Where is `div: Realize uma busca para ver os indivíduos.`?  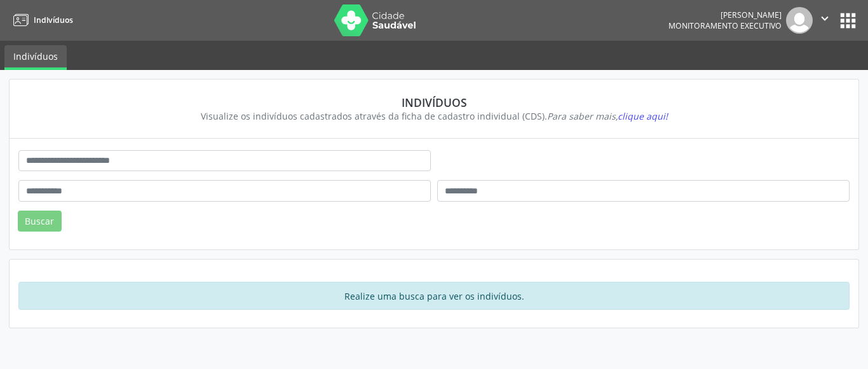
div: Realize uma busca para ver os indivíduos. is located at coordinates (434, 295).